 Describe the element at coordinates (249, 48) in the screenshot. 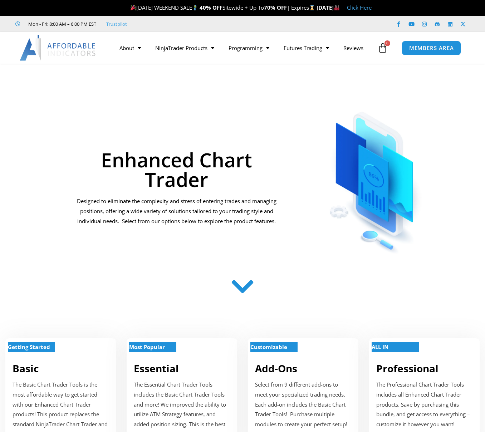

I see `a: Programming` at that location.